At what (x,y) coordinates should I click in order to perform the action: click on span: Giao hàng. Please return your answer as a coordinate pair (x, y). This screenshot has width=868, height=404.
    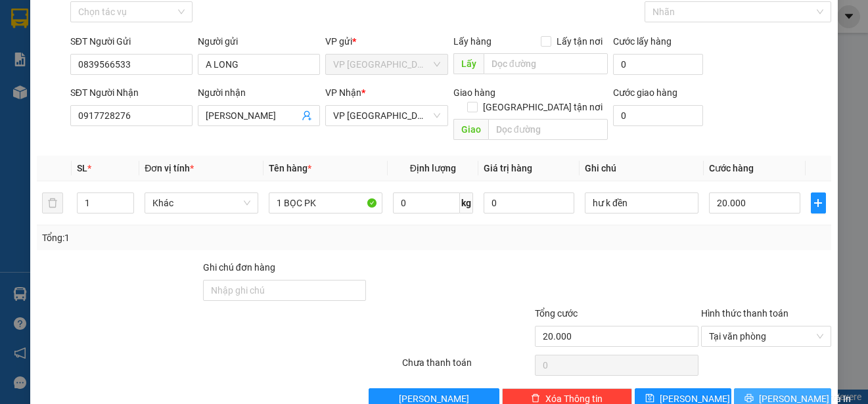
    Looking at the image, I should click on (474, 93).